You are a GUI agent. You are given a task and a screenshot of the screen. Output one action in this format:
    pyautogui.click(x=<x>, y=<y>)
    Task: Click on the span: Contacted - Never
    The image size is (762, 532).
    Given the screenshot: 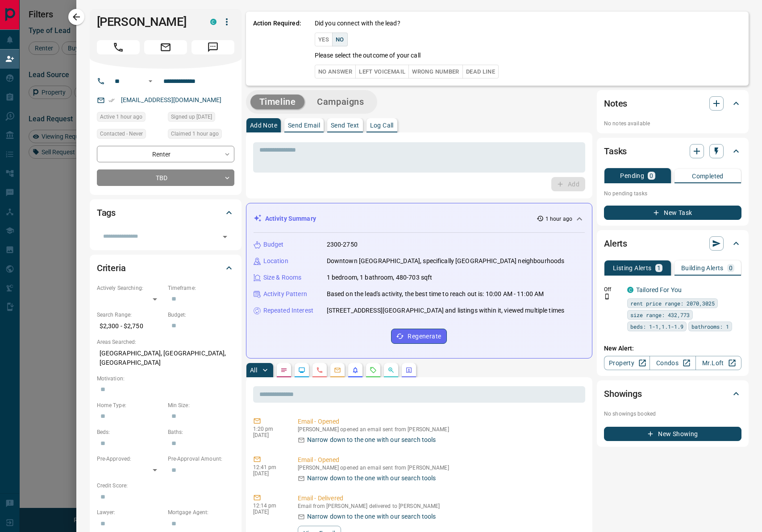 What is the action you would take?
    pyautogui.click(x=122, y=134)
    